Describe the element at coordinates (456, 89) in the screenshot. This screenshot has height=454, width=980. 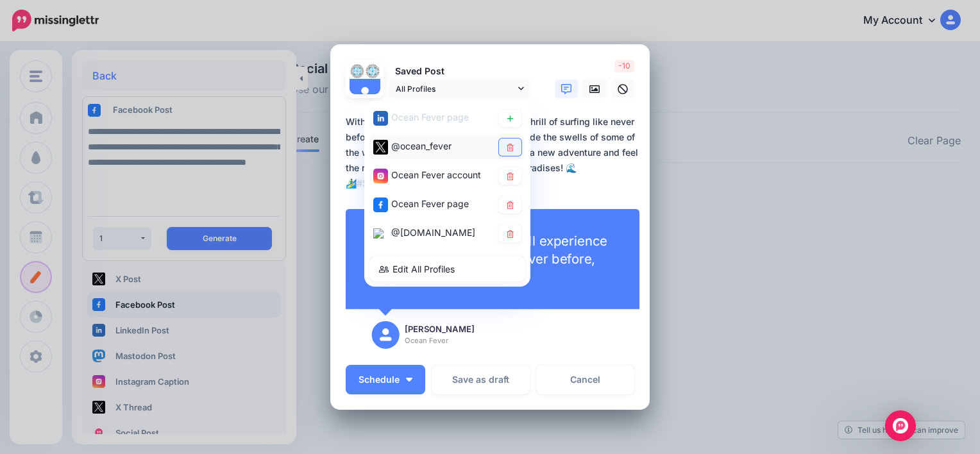
I see `span: All Profiles` at that location.